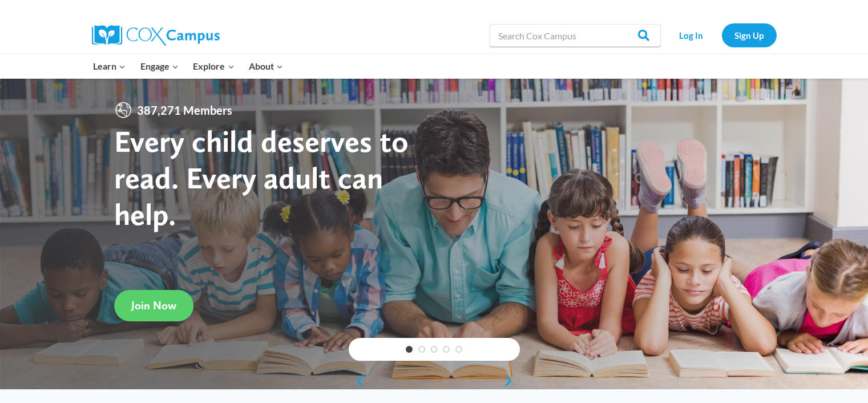  I want to click on span: Join Now, so click(153, 306).